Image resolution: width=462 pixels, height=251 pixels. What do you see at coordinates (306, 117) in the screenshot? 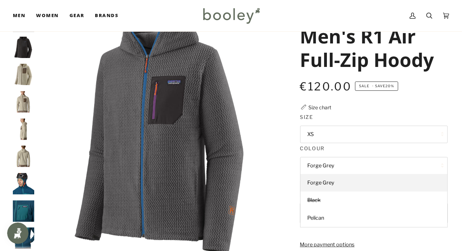
I see `span: Size` at bounding box center [306, 117].